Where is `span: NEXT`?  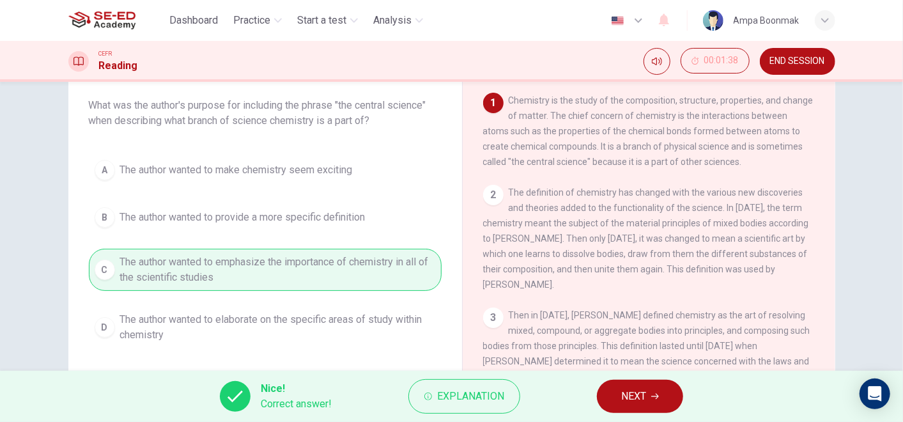
span: NEXT is located at coordinates (633, 396).